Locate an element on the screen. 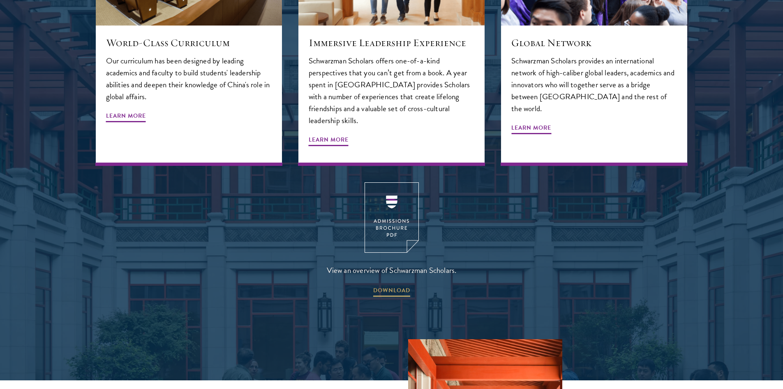 This screenshot has width=783, height=389. p: Schwarzman Scholars provides an international network of high-caliber global leaders, academics a... is located at coordinates (594, 84).